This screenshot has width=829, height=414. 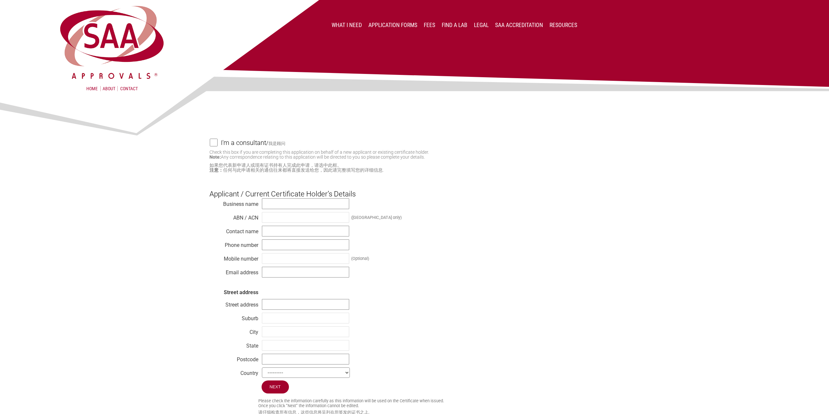 What do you see at coordinates (234, 216) in the screenshot?
I see `div: ABN / ACN` at bounding box center [234, 216].